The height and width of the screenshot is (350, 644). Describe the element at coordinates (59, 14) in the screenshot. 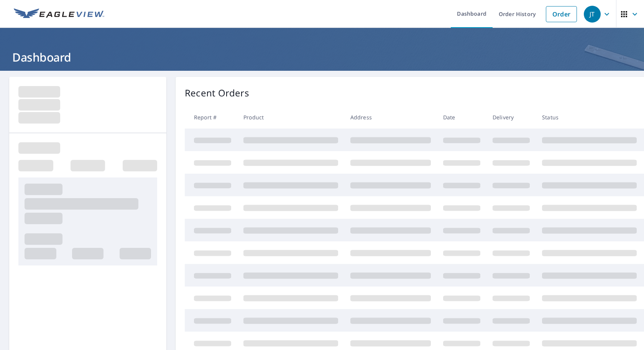

I see `img: EV Logo` at that location.